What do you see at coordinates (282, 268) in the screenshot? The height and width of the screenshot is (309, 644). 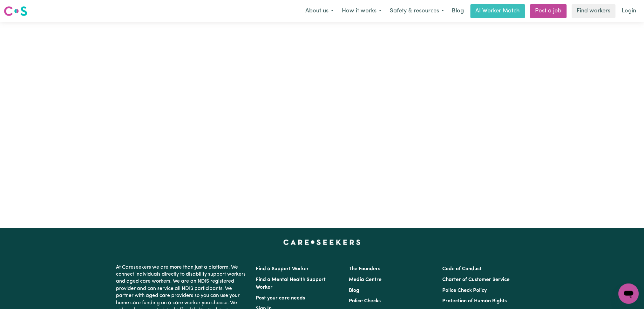 I see `a: Find a Support Worker` at bounding box center [282, 268].